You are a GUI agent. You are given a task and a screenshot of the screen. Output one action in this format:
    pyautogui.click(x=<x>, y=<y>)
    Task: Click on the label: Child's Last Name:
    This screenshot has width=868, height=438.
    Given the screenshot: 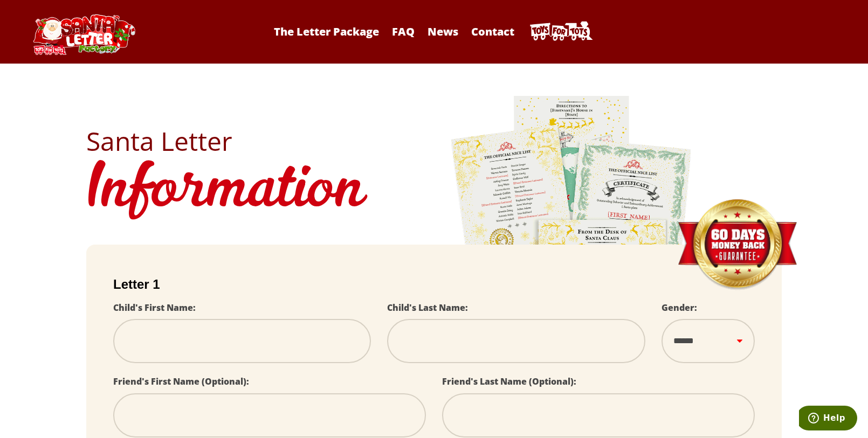 What is the action you would take?
    pyautogui.click(x=427, y=308)
    